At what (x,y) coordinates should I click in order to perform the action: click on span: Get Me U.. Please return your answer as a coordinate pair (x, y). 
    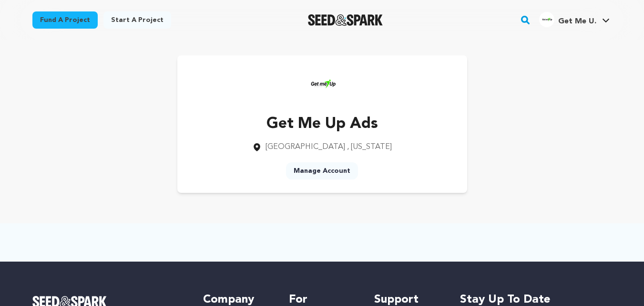
    Looking at the image, I should click on (578, 21).